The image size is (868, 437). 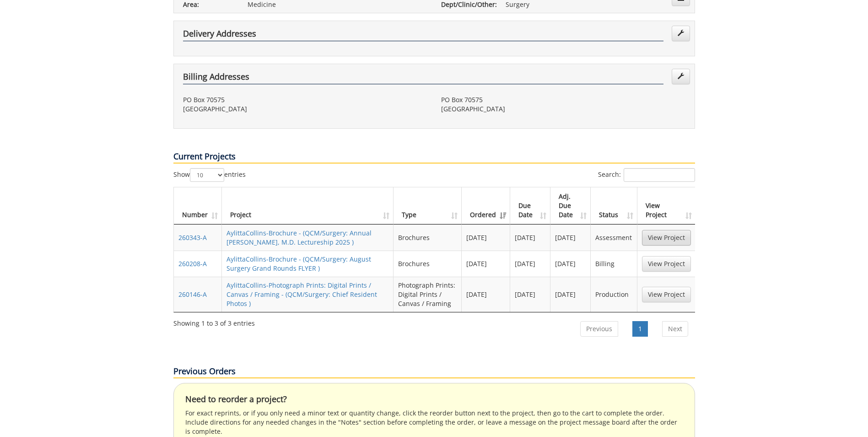 What do you see at coordinates (307, 205) in the screenshot?
I see `th: Project: activate to sort column ascending` at bounding box center [307, 205].